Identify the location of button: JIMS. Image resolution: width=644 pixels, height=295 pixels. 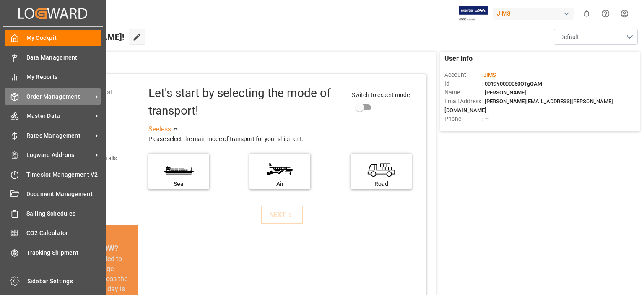
(535, 13).